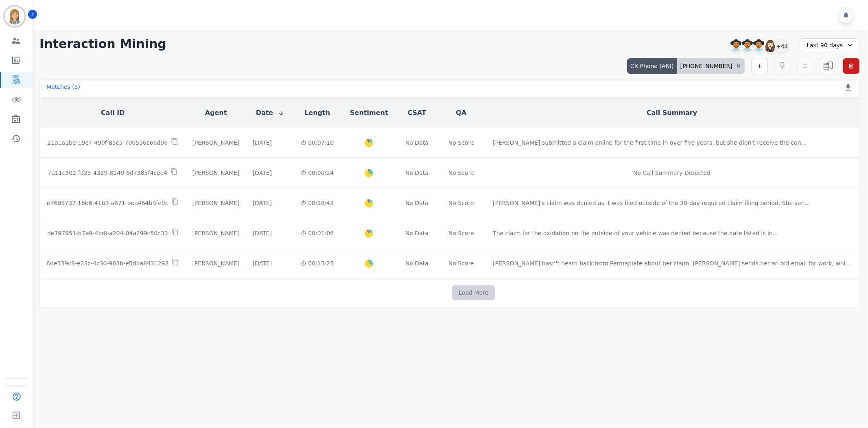 This screenshot has width=868, height=428. What do you see at coordinates (368, 113) in the screenshot?
I see `button: Sentiment` at bounding box center [368, 113].